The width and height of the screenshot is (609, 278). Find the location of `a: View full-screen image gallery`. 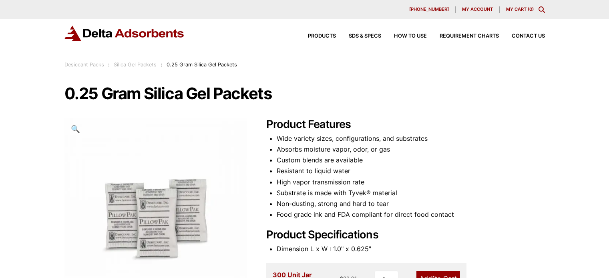

a: View full-screen image gallery is located at coordinates (75, 129).